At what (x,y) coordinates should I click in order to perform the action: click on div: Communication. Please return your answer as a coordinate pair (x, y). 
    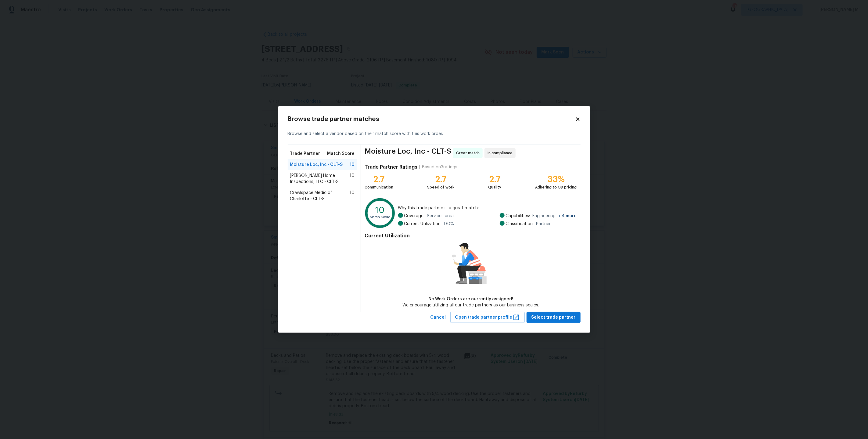
    Looking at the image, I should click on (379, 187).